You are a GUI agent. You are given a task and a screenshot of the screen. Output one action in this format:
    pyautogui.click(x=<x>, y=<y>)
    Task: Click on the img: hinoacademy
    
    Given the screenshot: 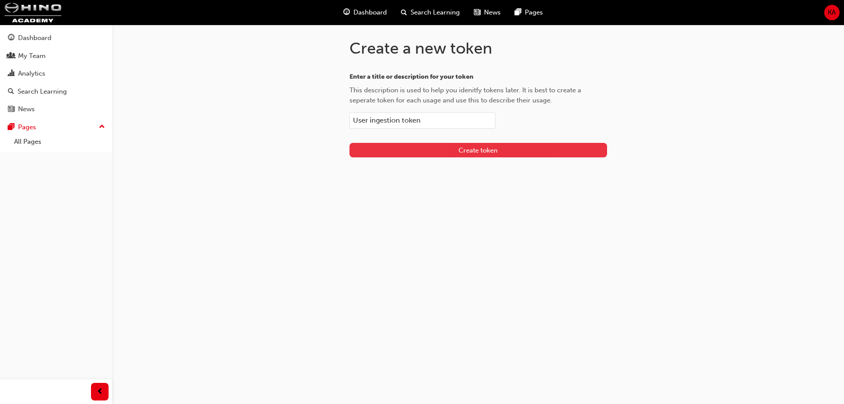 What is the action you would take?
    pyautogui.click(x=33, y=12)
    